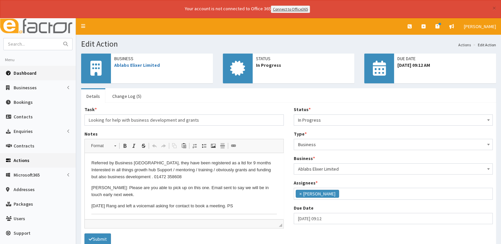 This screenshot has width=501, height=244. Describe the element at coordinates (233, 146) in the screenshot. I see `a: Link (Ctrl+L)` at that location.